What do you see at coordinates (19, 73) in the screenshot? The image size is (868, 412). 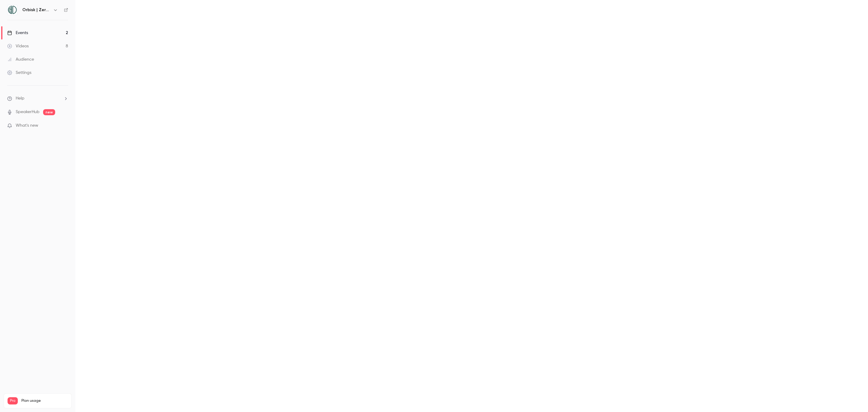 I see `div: Settings` at bounding box center [19, 73].